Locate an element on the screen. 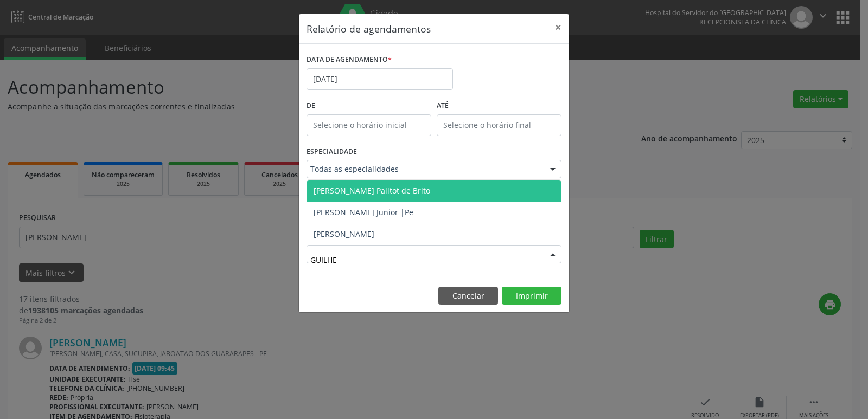 This screenshot has height=419, width=868. label: DATA DE AGENDAMENTO is located at coordinates (349, 59).